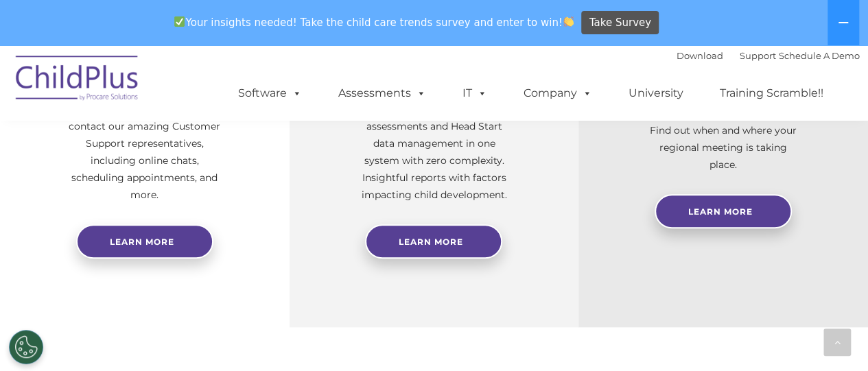 The image size is (868, 371). What do you see at coordinates (757, 56) in the screenshot?
I see `a: Support` at bounding box center [757, 56].